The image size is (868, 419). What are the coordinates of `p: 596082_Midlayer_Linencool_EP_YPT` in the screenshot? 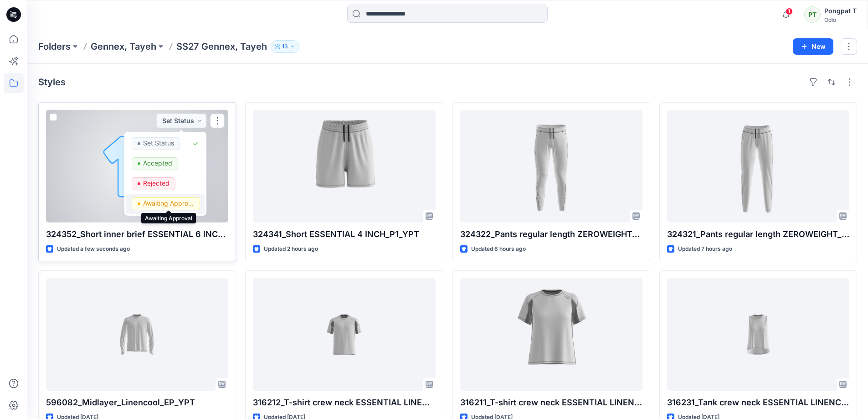 It's located at (137, 402).